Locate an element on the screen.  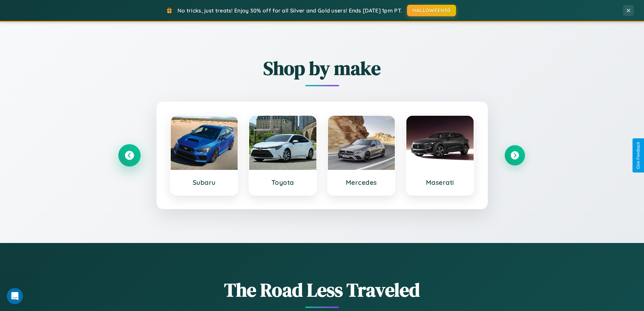
h3: Mercedes is located at coordinates (361, 182).